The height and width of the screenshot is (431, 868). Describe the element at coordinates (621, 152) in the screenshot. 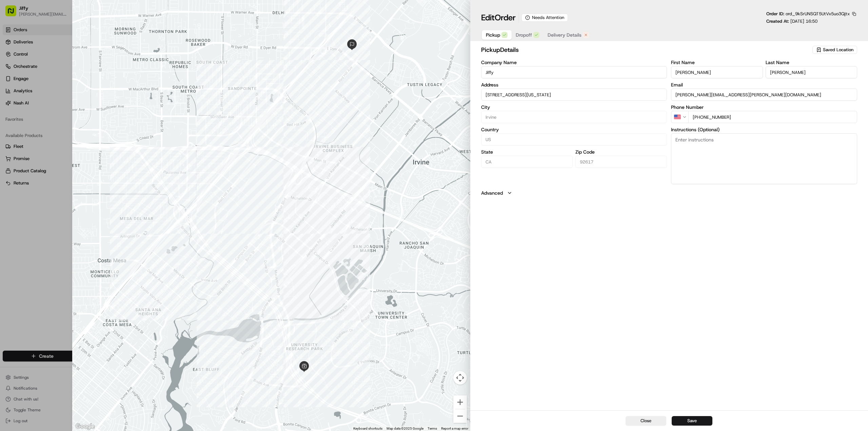

I see `label: Zip Code` at that location.